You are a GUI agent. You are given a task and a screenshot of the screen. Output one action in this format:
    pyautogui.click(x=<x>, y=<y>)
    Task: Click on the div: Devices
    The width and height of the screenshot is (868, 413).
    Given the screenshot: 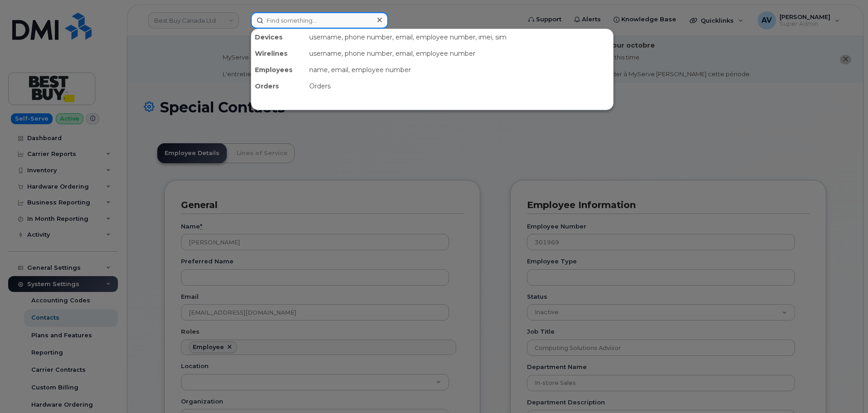 What is the action you would take?
    pyautogui.click(x=278, y=37)
    